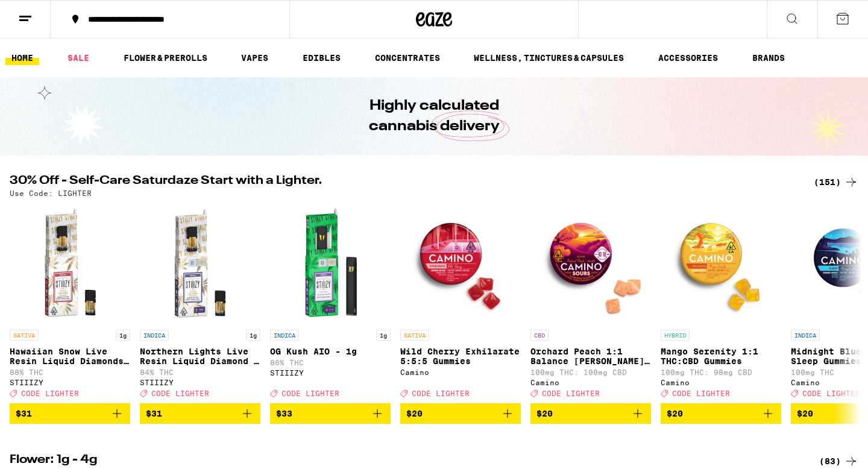 The height and width of the screenshot is (469, 868). Describe the element at coordinates (321, 58) in the screenshot. I see `a: EDIBLES` at that location.